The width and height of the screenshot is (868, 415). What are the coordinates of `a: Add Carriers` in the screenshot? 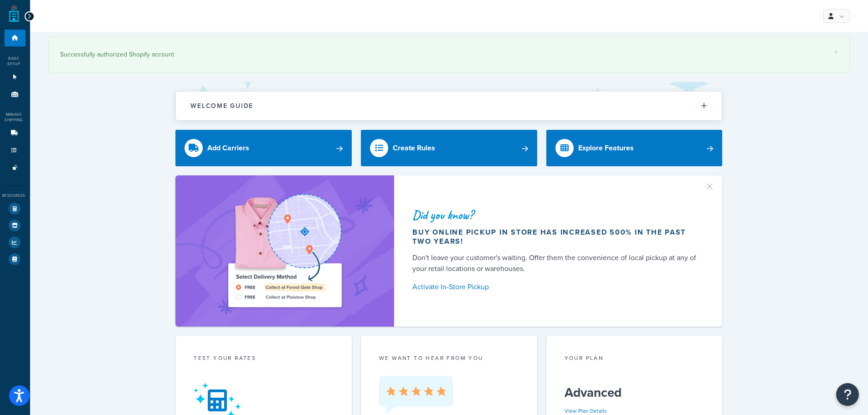 It's located at (263, 148).